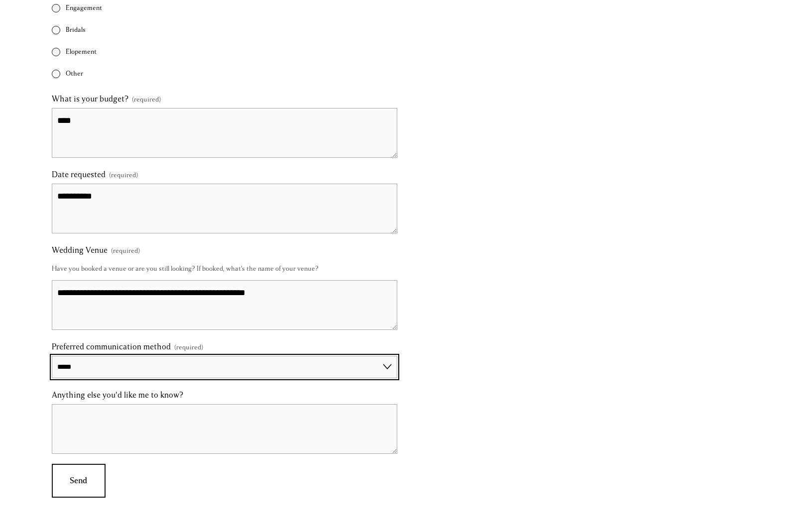 This screenshot has width=800, height=532. What do you see at coordinates (78, 481) in the screenshot?
I see `span: Send` at bounding box center [78, 481].